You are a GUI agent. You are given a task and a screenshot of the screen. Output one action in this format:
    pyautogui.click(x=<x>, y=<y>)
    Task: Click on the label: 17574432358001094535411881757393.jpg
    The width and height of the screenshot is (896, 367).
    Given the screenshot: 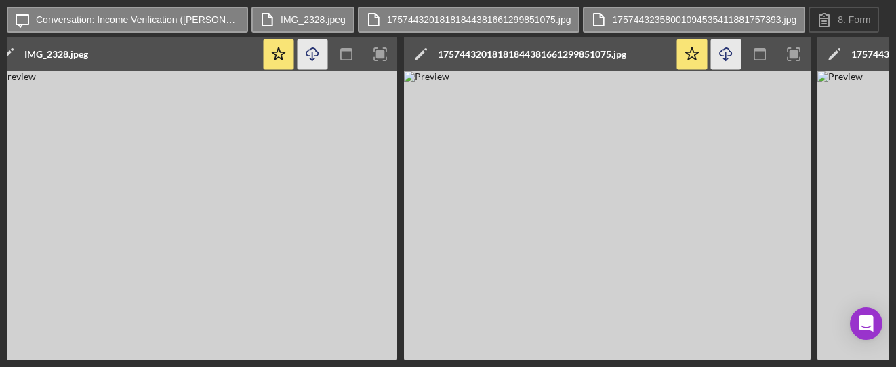 What is the action you would take?
    pyautogui.click(x=704, y=20)
    